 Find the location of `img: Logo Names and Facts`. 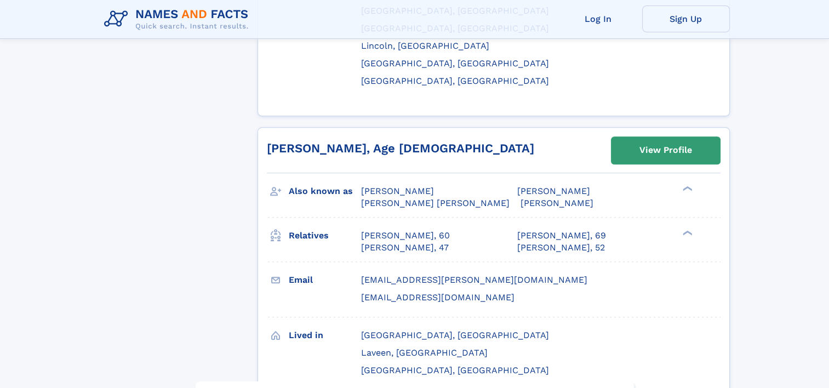

img: Logo Names and Facts is located at coordinates (179, 19).